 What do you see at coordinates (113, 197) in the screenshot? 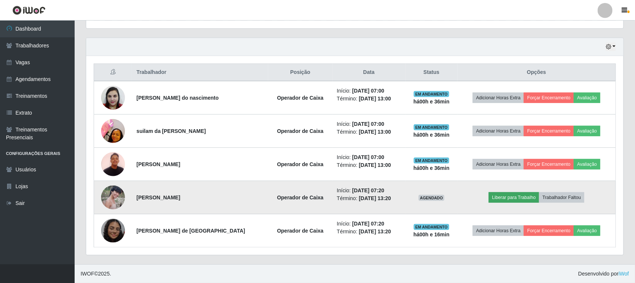
I see `img: 1617198337870.jpeg` at bounding box center [113, 197].